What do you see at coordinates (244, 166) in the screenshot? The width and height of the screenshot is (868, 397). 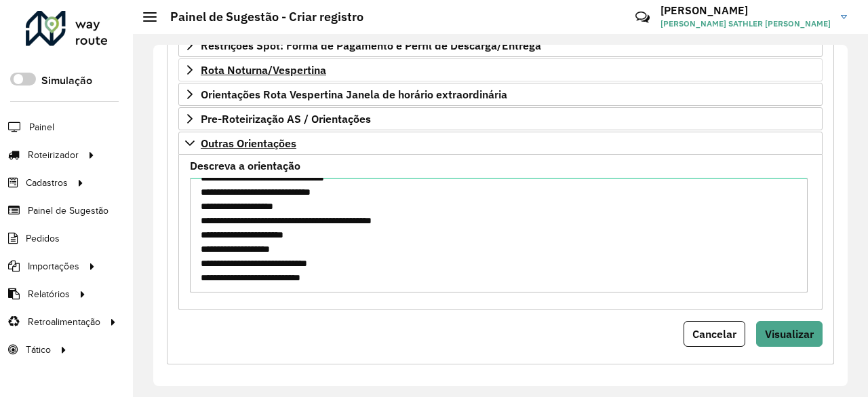 I see `label: Descreva a orientação` at bounding box center [244, 166].